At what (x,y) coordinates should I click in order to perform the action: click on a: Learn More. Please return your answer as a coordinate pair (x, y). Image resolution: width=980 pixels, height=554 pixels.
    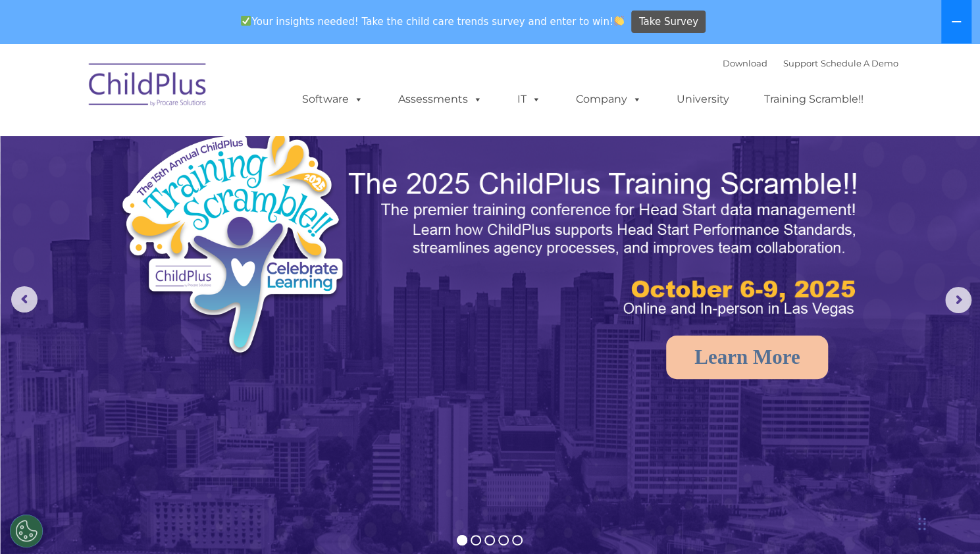
    Looking at the image, I should click on (747, 357).